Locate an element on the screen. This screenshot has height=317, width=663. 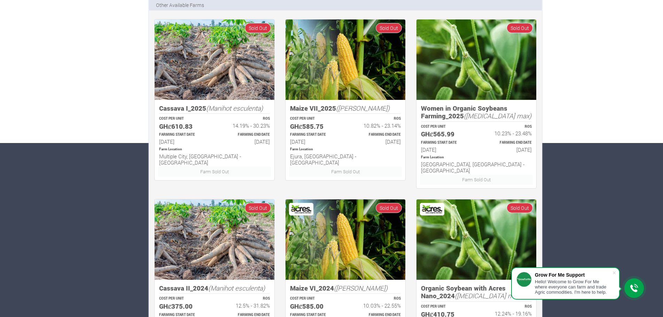
h5: Women in Organic Soybeans Farming_2025 is located at coordinates (476, 112).